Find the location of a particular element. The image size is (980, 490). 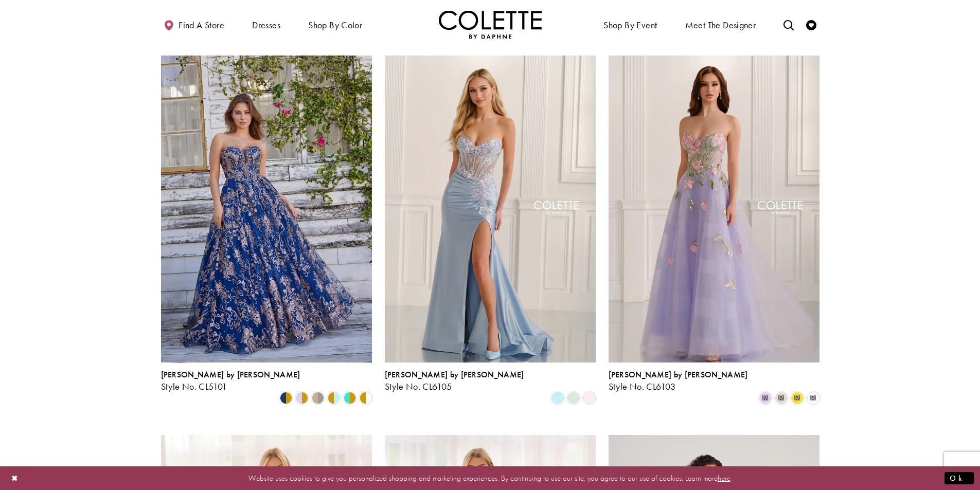

i: Pink/Multi is located at coordinates (782, 398).